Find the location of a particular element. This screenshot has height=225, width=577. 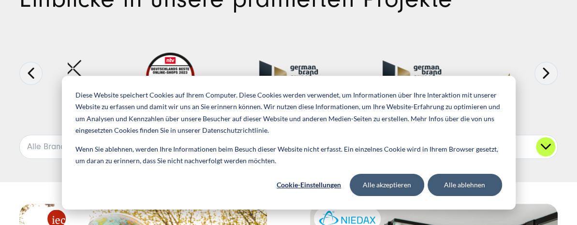

button: Alle ablehnen is located at coordinates (465, 185).